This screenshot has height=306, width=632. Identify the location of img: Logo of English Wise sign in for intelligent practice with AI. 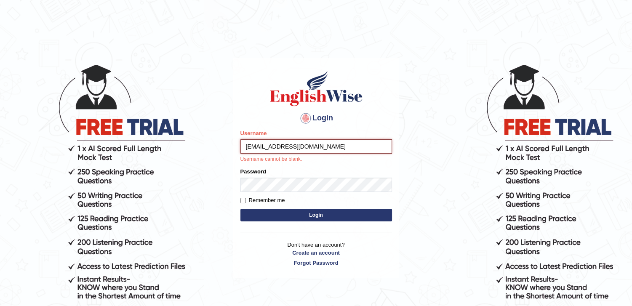
(316, 88).